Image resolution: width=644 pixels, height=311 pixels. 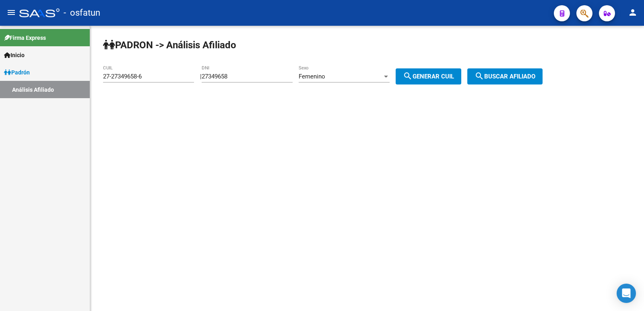 I want to click on button: Buscar afiliado, so click(x=505, y=76).